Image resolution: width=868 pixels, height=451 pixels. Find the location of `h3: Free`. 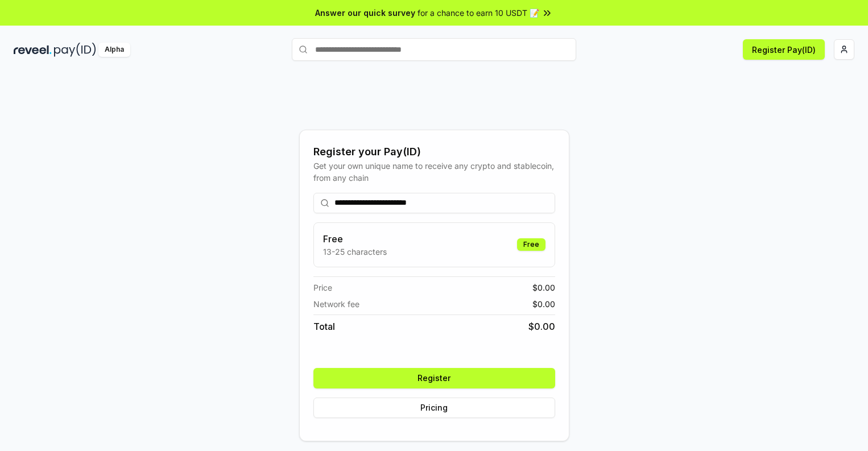

h3: Free is located at coordinates (355, 239).